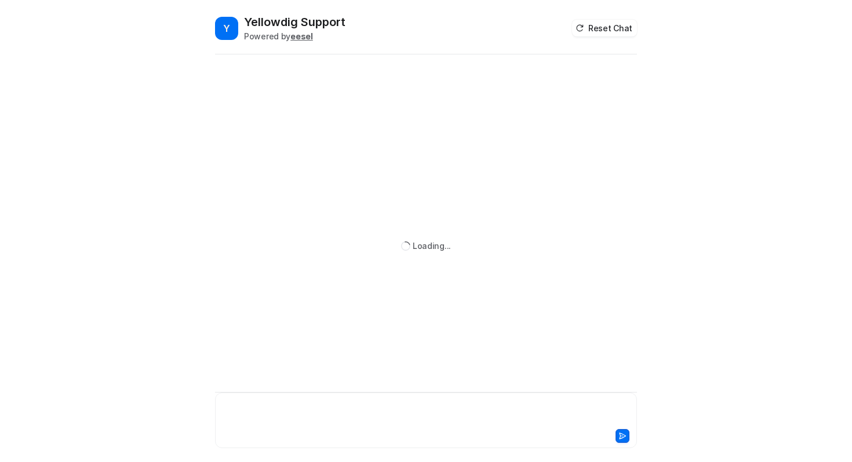  I want to click on div: Powered by, so click(294, 36).